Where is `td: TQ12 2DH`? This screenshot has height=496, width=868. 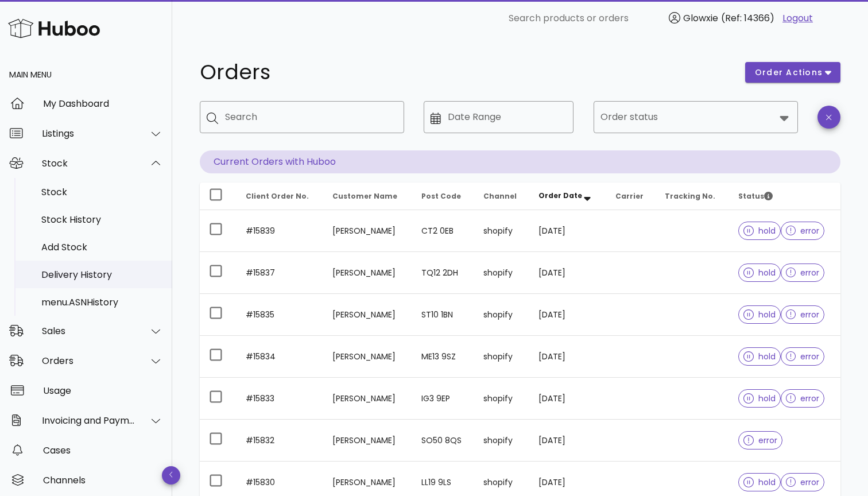
td: TQ12 2DH is located at coordinates (443, 272).